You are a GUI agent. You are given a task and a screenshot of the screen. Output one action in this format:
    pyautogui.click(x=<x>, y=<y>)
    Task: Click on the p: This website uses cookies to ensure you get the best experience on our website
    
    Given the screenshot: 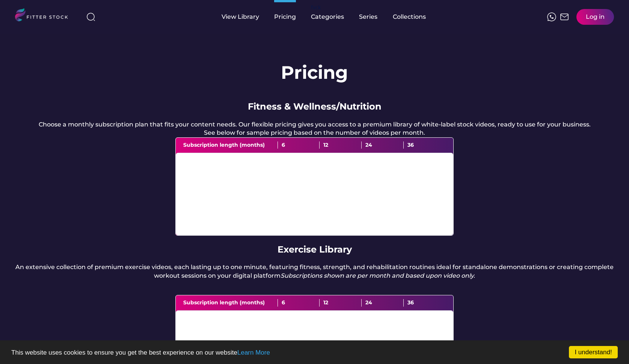 What is the action you would take?
    pyautogui.click(x=314, y=353)
    